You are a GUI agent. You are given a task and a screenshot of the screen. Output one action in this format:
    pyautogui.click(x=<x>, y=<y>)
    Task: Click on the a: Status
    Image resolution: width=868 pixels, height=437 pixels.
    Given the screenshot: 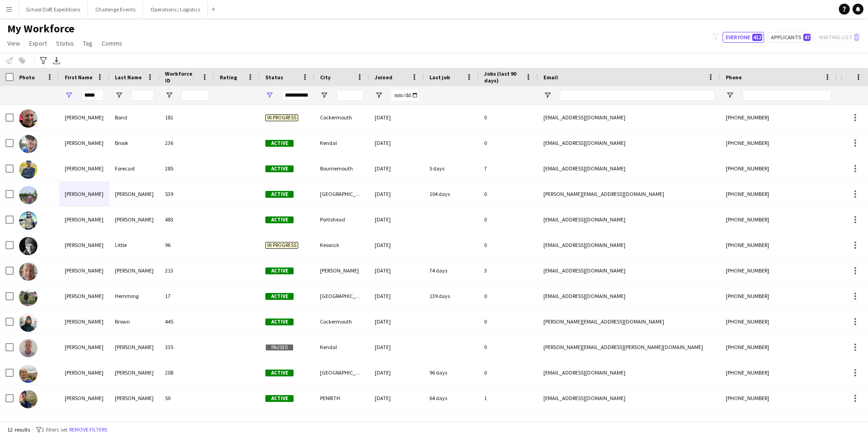 What is the action you would take?
    pyautogui.click(x=65, y=43)
    